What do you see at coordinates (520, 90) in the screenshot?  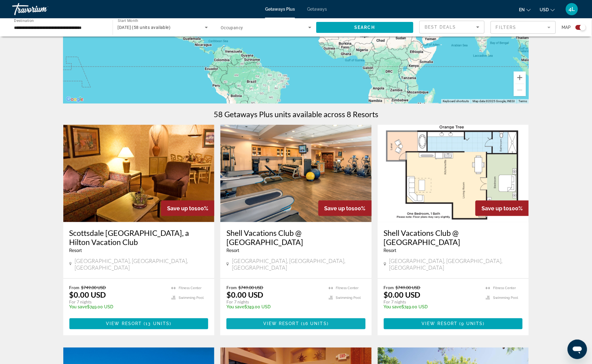 I see `button: Zoom out` at bounding box center [520, 90].